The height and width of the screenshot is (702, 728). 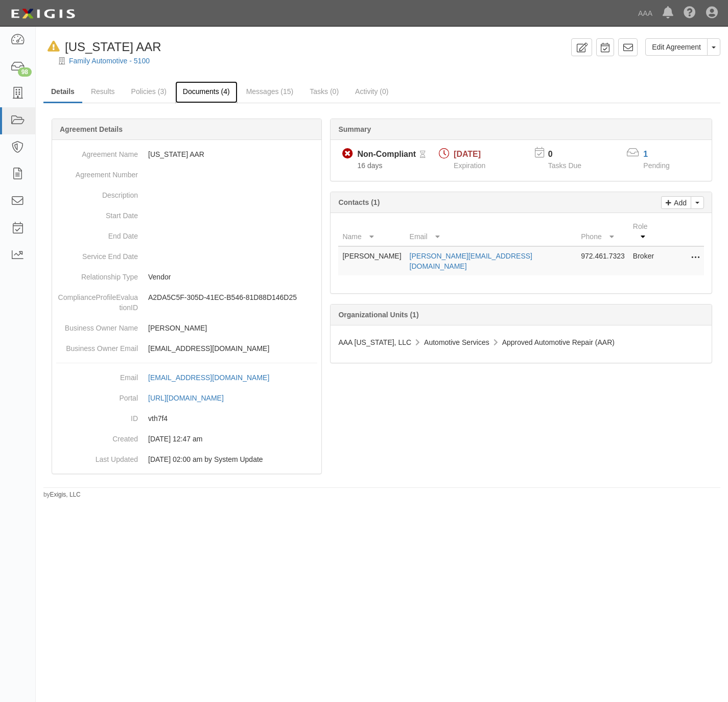 I want to click on td: 972.461.7323, so click(x=603, y=261).